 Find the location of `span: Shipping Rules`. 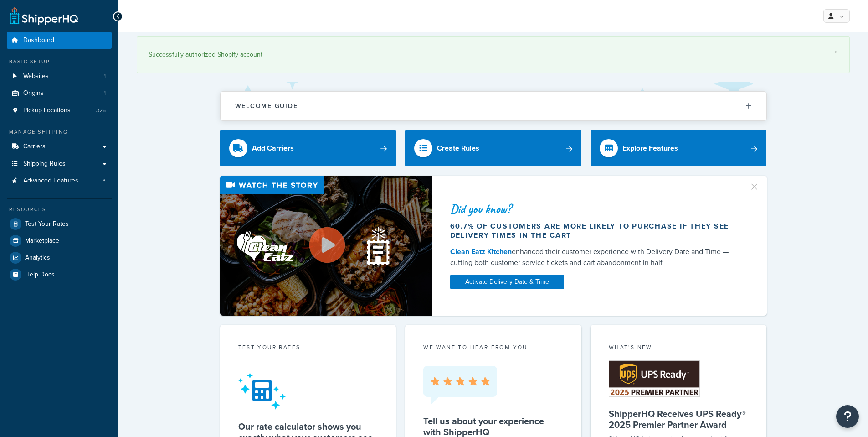

span: Shipping Rules is located at coordinates (45, 164).